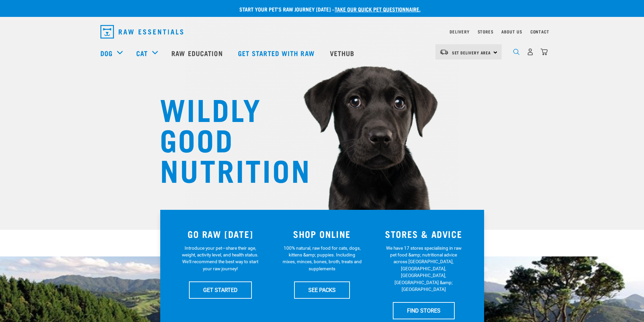 This screenshot has width=644, height=322. I want to click on a: Delivery, so click(459, 32).